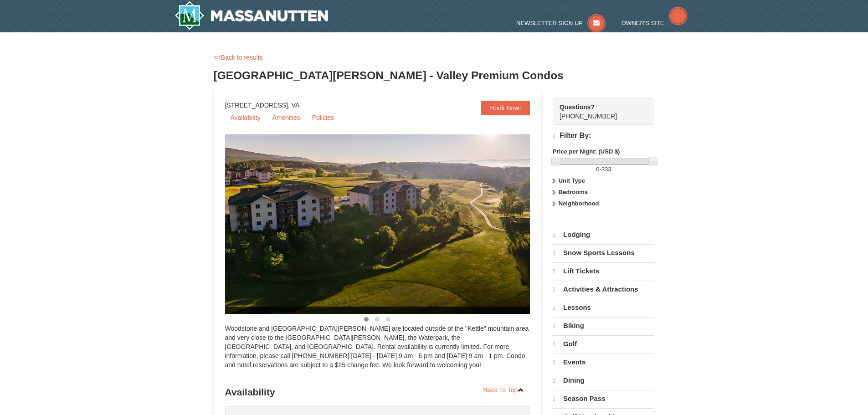 Image resolution: width=868 pixels, height=415 pixels. I want to click on a: Amenities, so click(286, 118).